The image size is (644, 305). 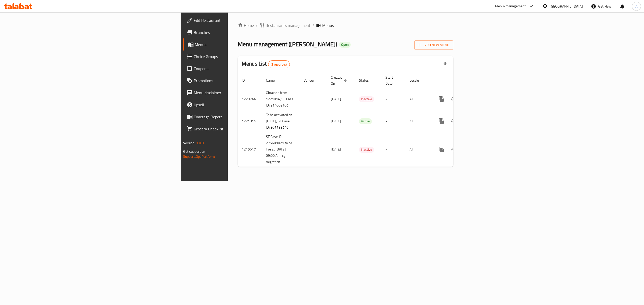 I want to click on span: Add New Menu, so click(x=434, y=45).